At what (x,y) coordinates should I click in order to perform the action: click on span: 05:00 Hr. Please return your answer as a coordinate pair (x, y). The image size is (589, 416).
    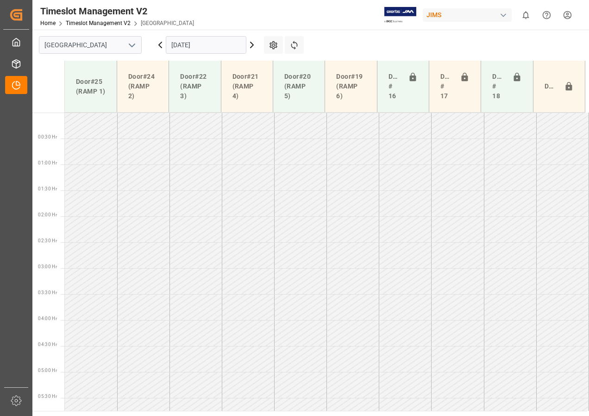
    Looking at the image, I should click on (47, 370).